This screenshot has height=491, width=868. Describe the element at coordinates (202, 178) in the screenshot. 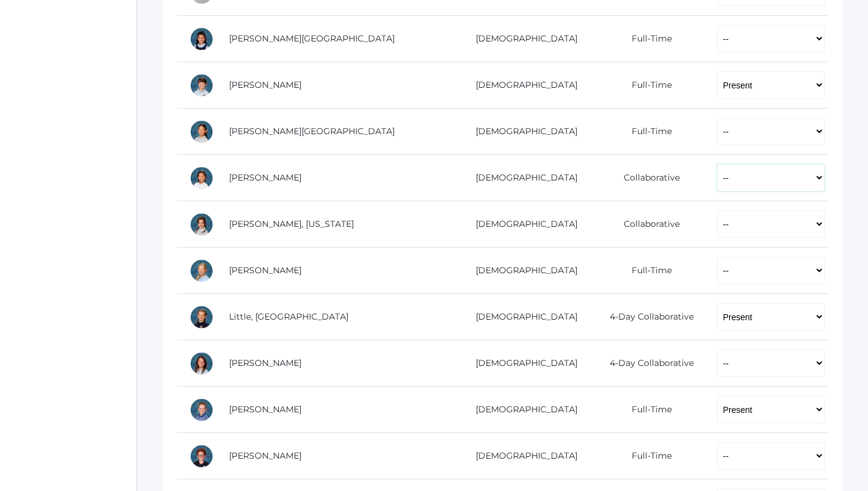

I see `div: Lila Lau` at that location.